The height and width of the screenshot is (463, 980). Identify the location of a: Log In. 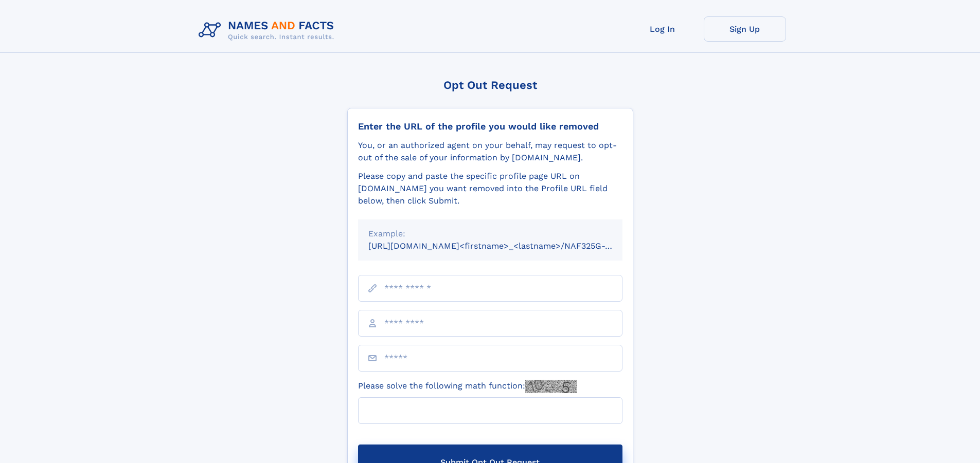
(662, 29).